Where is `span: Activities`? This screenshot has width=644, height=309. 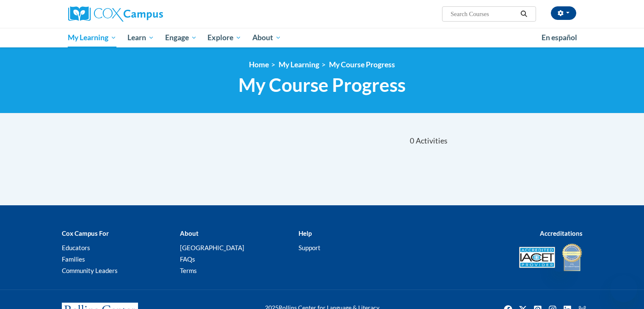 span: Activities is located at coordinates (432, 141).